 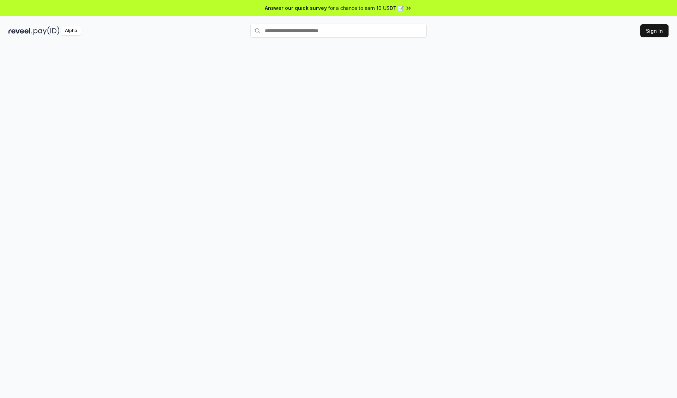 What do you see at coordinates (47, 31) in the screenshot?
I see `img: pay_id` at bounding box center [47, 31].